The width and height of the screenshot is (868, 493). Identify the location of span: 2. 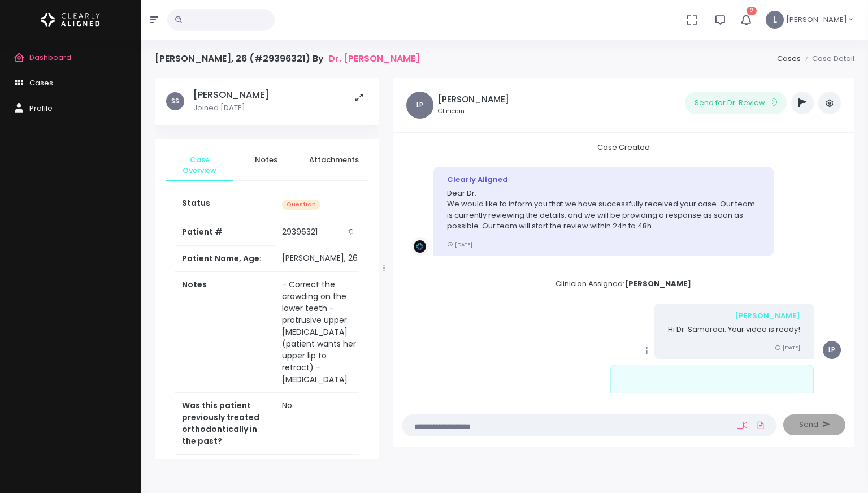
(751, 11).